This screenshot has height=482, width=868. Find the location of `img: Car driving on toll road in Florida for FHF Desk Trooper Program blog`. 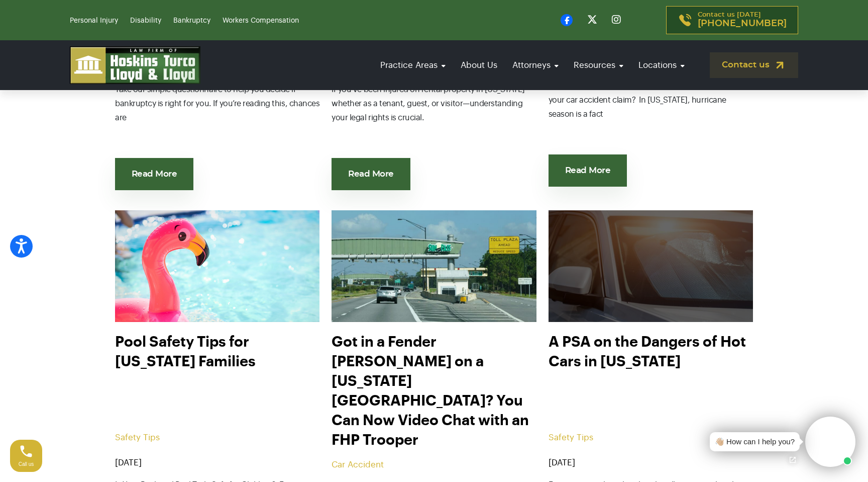

img: Car driving on toll road in Florida for FHF Desk Trooper Program blog is located at coordinates (433, 266).